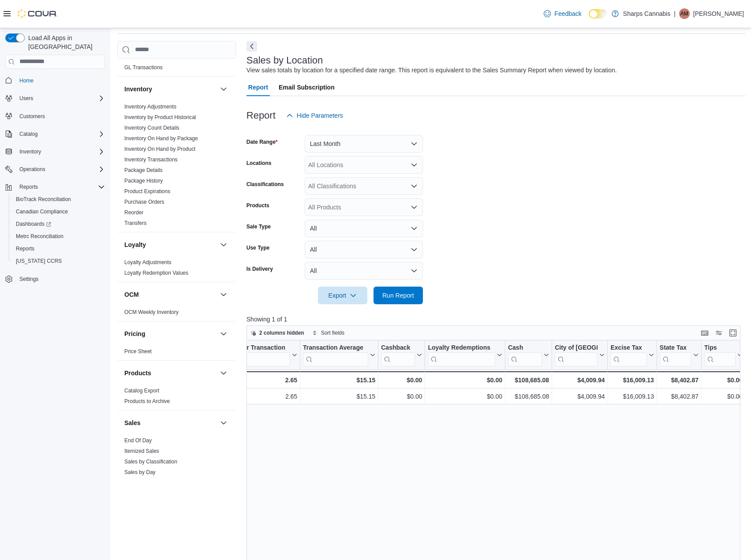  I want to click on button: OCM, so click(224, 295).